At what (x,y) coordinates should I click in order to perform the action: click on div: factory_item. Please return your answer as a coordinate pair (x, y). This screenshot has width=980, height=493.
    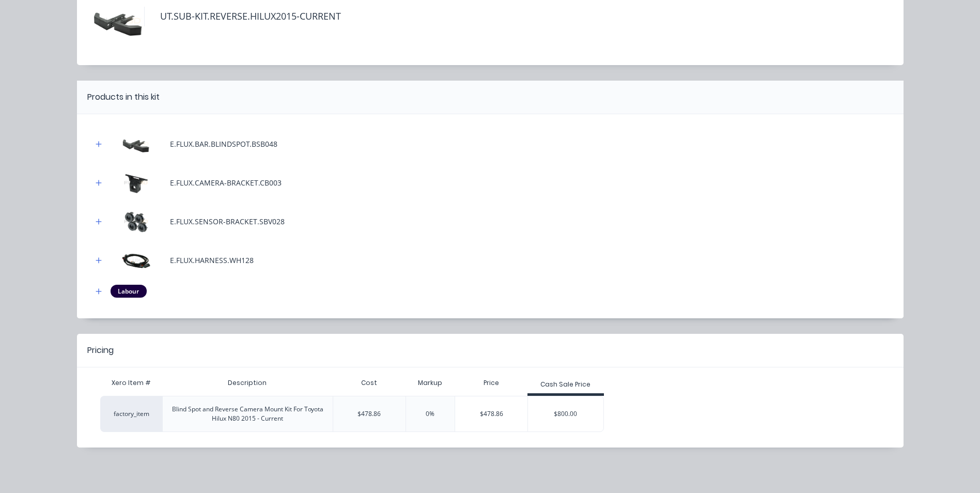
    Looking at the image, I should click on (131, 414).